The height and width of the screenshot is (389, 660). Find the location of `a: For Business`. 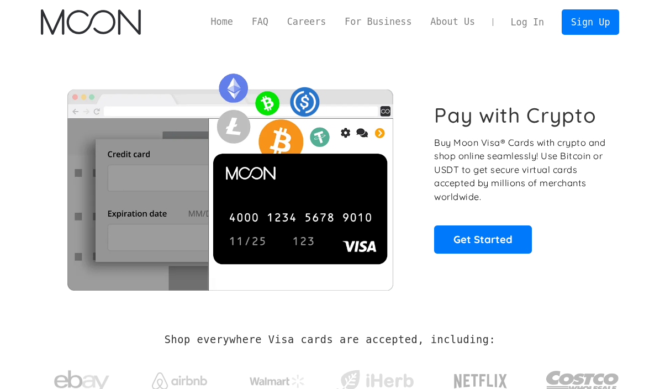

a: For Business is located at coordinates (378, 22).